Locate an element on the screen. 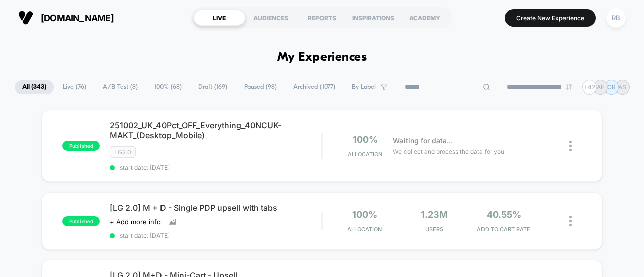 This screenshot has height=277, width=644. span: Live ( 76 ) is located at coordinates (75, 87).